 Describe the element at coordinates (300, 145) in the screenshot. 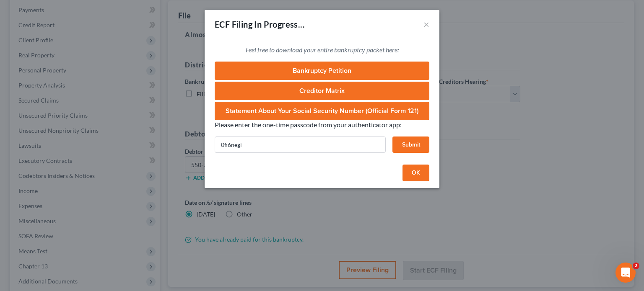

I see `input: Enter MFA Code...` at that location.